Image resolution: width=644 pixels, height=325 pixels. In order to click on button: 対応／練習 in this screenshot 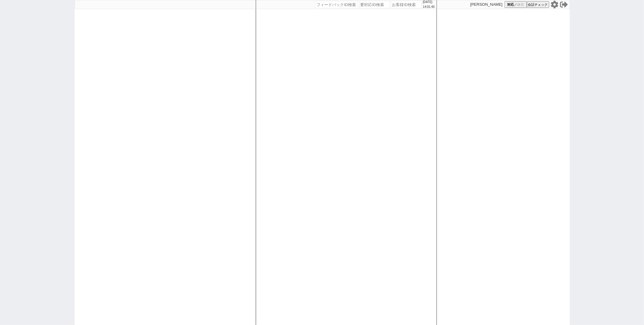, I will do `click(516, 5)`.